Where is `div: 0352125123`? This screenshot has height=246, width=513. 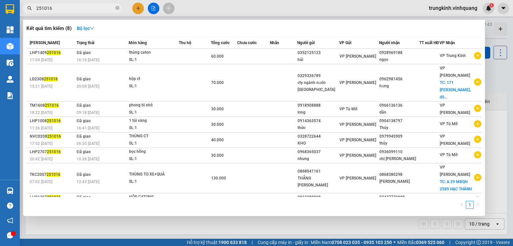 div: 0352125123 is located at coordinates (318, 53).